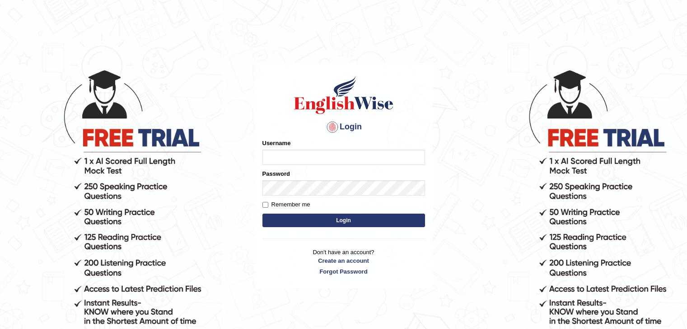 The image size is (687, 329). What do you see at coordinates (276, 143) in the screenshot?
I see `label: Username` at bounding box center [276, 143].